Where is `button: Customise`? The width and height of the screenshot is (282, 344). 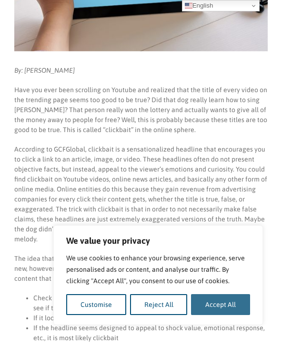 button: Customise is located at coordinates (96, 305).